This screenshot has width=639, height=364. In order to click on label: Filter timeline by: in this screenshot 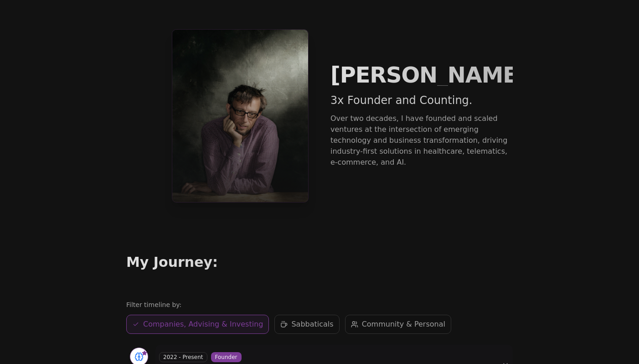, I will do `click(320, 304)`.